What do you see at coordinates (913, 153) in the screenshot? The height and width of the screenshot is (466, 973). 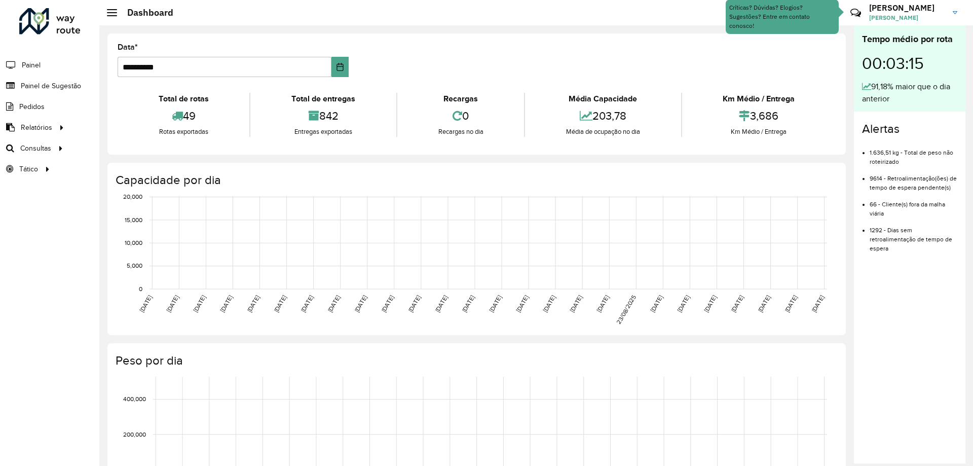 I see `li: 1.636,51 kg - Total de peso não roteirizado` at bounding box center [913, 153].